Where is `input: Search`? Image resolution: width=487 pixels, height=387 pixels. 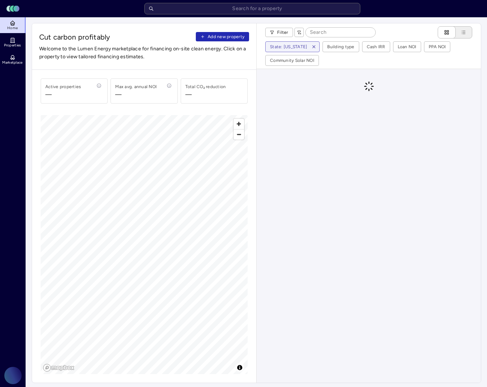 input: Search is located at coordinates (340, 32).